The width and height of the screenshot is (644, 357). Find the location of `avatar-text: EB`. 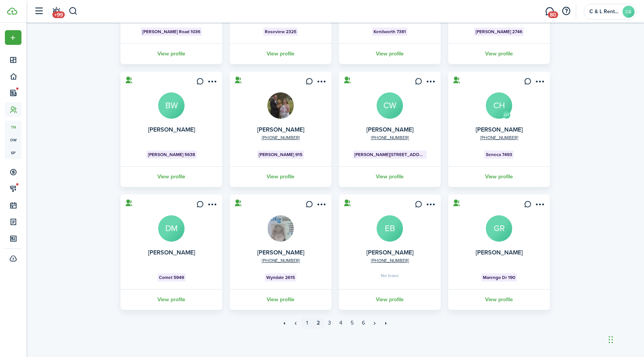

avatar-text: EB is located at coordinates (389, 228).